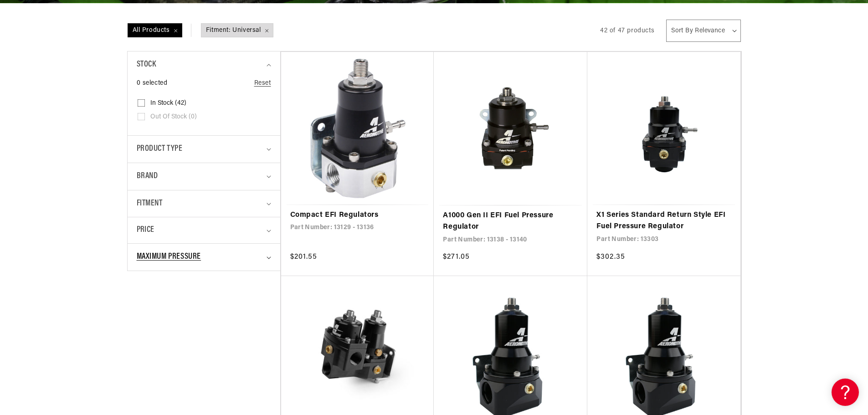  Describe the element at coordinates (203, 64) in the screenshot. I see `summary: Stock (0 selected)` at that location.